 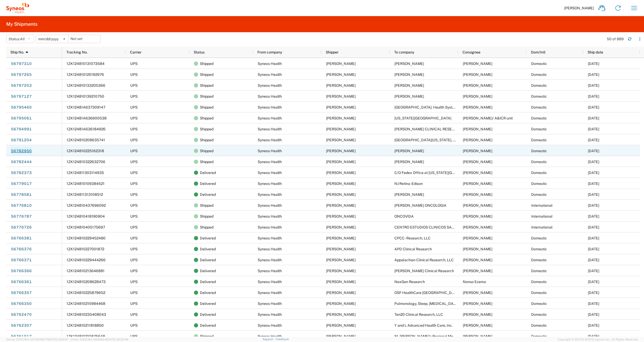 What do you see at coordinates (21, 118) in the screenshot?
I see `a: 56795061` at bounding box center [21, 118].